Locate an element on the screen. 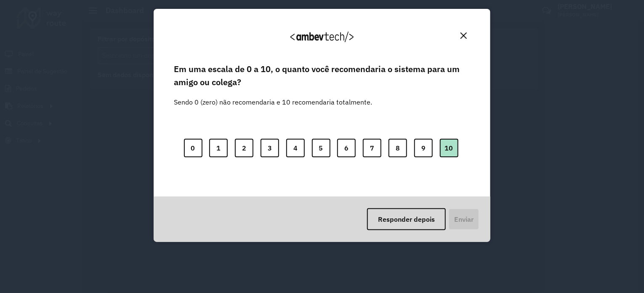 The width and height of the screenshot is (644, 293). button: 2 is located at coordinates (244, 148).